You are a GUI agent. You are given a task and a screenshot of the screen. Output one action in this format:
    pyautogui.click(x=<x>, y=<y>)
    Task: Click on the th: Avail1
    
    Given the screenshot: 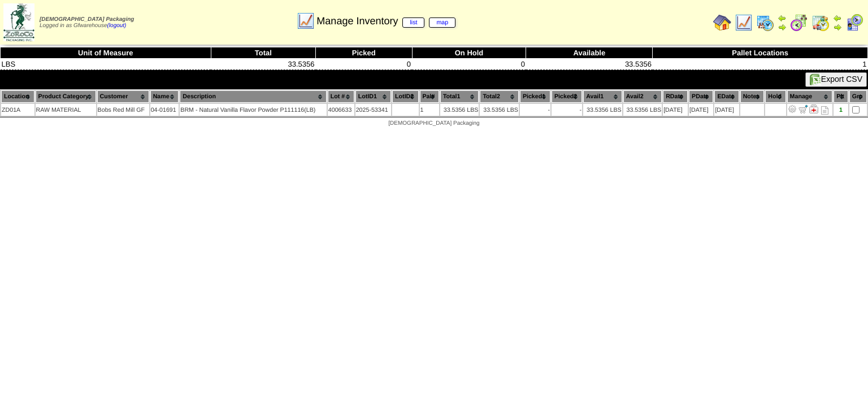 What is the action you would take?
    pyautogui.click(x=603, y=96)
    